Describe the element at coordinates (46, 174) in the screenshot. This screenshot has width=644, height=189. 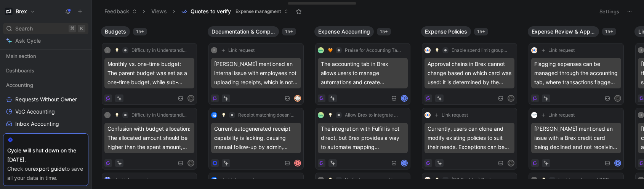
I see `div: Check our to save all your data in time.` at that location.